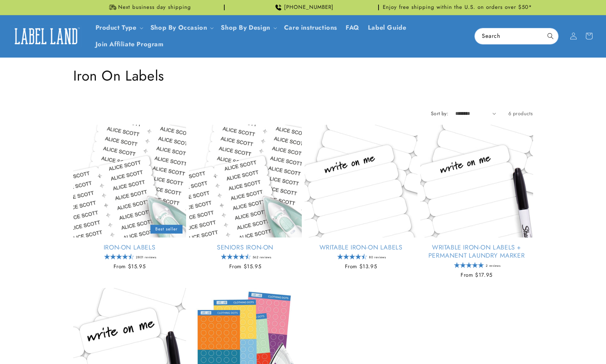  Describe the element at coordinates (551, 36) in the screenshot. I see `button: Search` at that location.